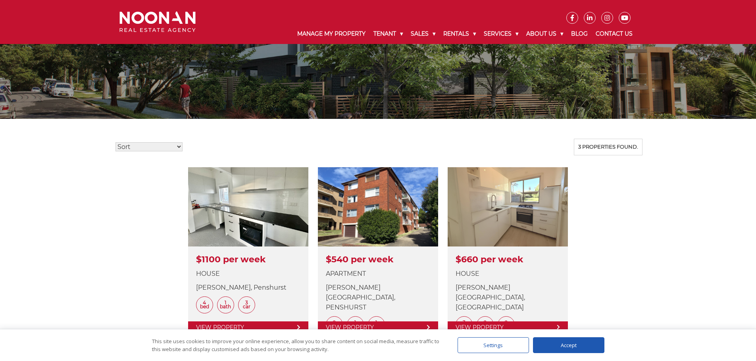 The height and width of the screenshot is (361, 756). Describe the element at coordinates (501, 34) in the screenshot. I see `a: Services` at that location.